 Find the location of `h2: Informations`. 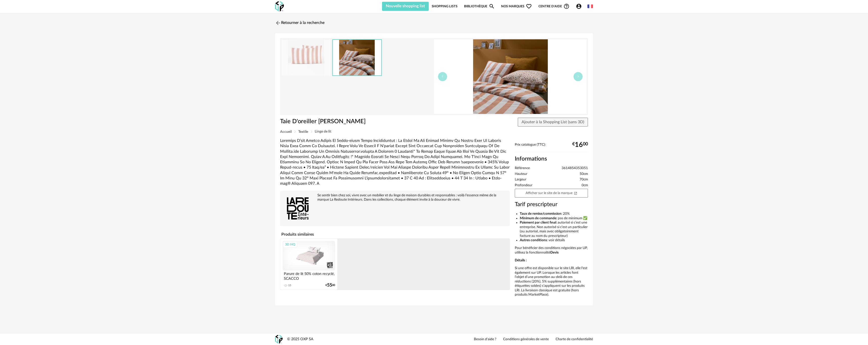

h2: Informations is located at coordinates (551, 158).